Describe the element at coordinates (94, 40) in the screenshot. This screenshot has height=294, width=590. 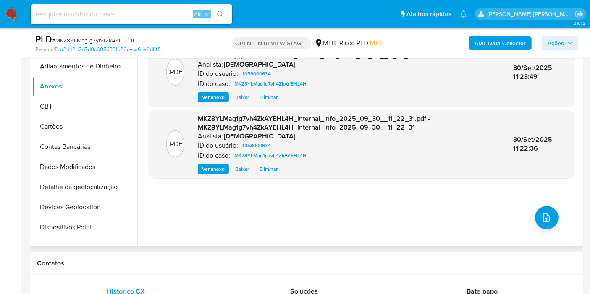
I see `span: # MKZ8YLMag1g7vh4ZkAYEHL4H` at that location.